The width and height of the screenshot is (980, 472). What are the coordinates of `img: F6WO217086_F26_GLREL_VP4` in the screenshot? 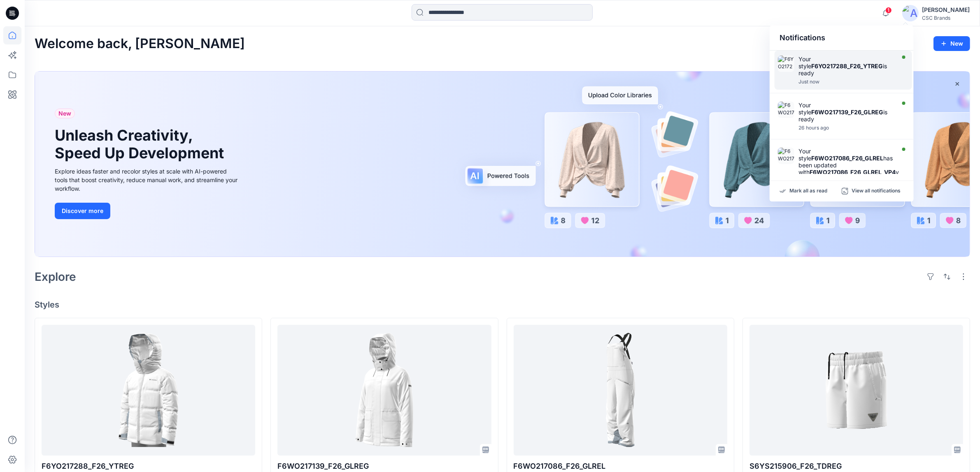 It's located at (786, 156).